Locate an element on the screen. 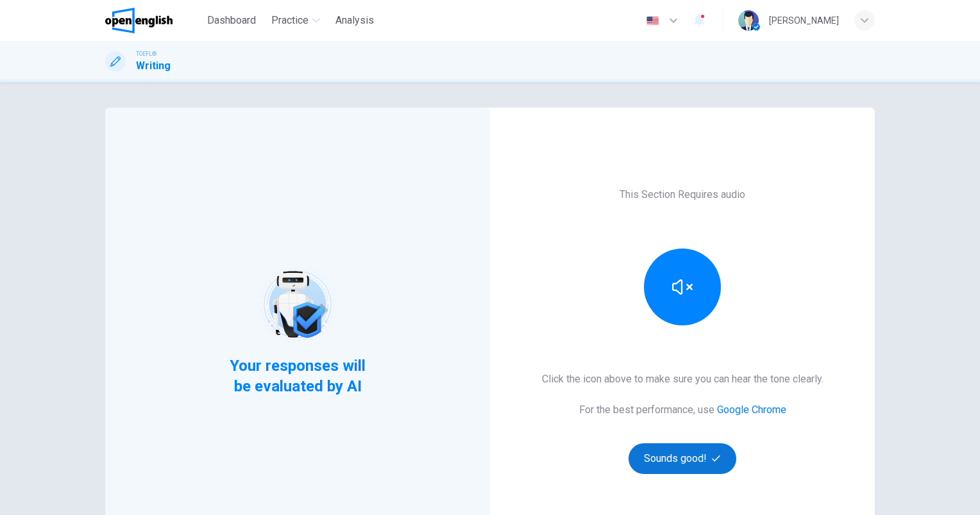 This screenshot has width=980, height=515. button: Dashboard is located at coordinates (231, 21).